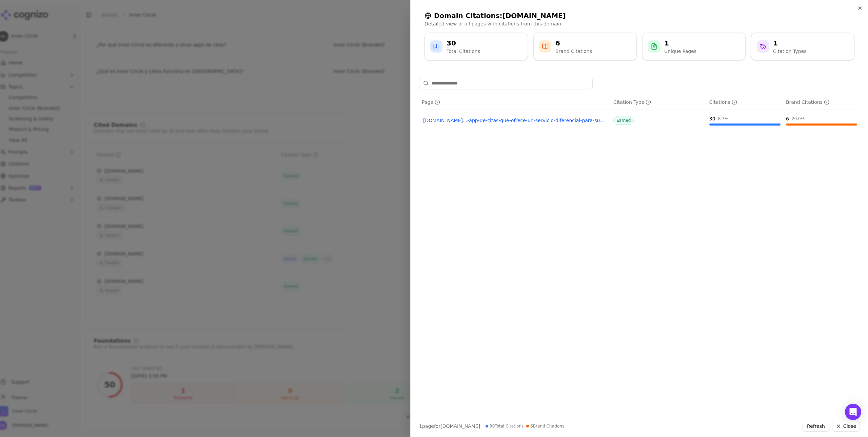 The image size is (868, 437). Describe the element at coordinates (723, 102) in the screenshot. I see `div: Citations` at that location.